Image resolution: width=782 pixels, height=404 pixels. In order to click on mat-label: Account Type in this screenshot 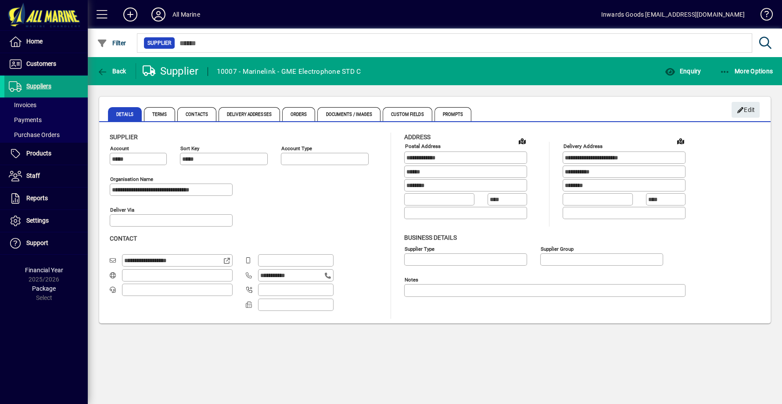, I will do `click(297, 148)`.